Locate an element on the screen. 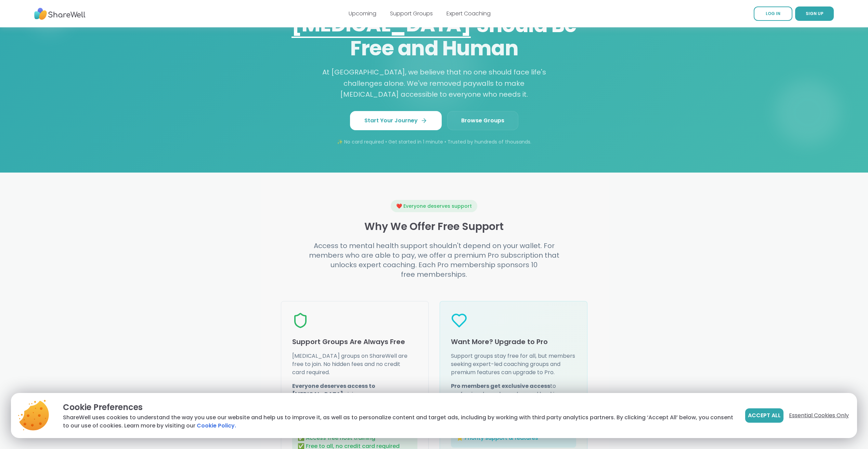 This screenshot has height=449, width=868. a: Upcoming is located at coordinates (363, 13).